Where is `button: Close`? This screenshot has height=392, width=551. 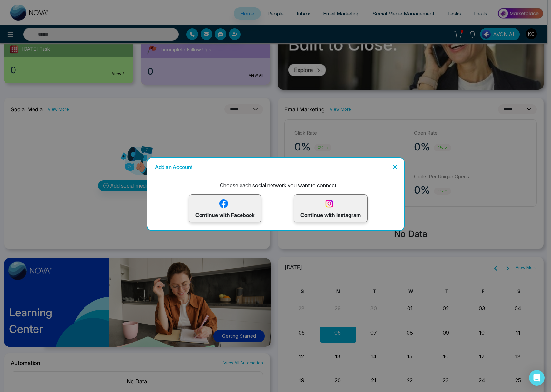
button: Close is located at coordinates (394, 167).